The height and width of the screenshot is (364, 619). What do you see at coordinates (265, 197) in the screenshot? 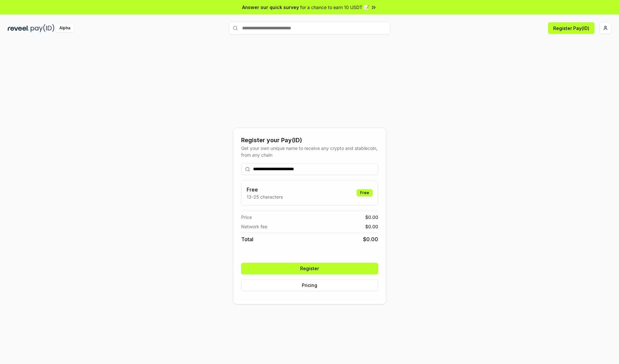
I see `p: 13-25 characters` at bounding box center [265, 197].